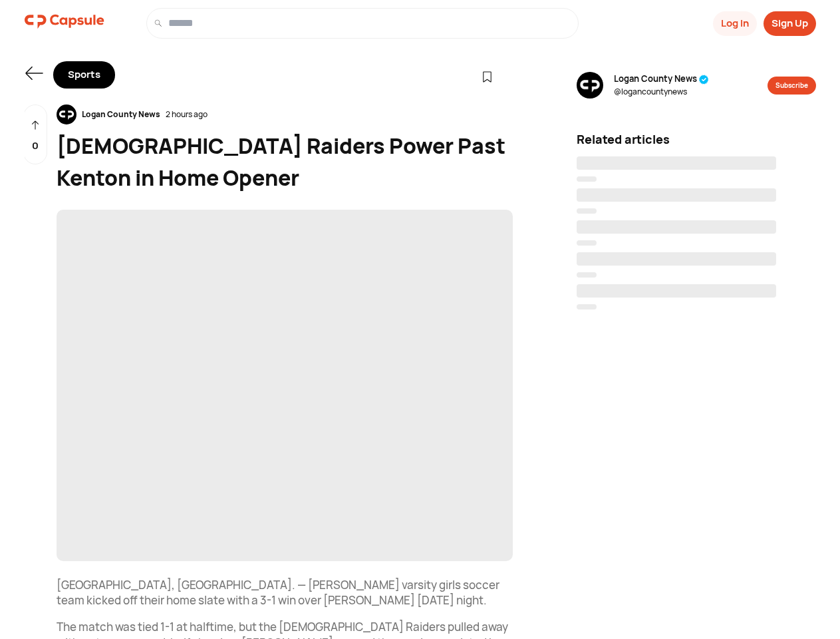 Image resolution: width=840 pixels, height=639 pixels. Describe the element at coordinates (792, 85) in the screenshot. I see `button: Subscribe` at that location.